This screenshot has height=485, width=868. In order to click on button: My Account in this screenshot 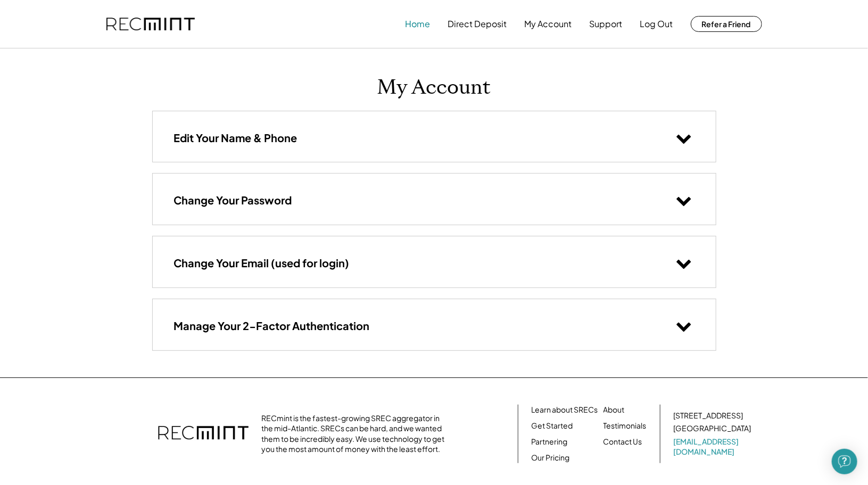, I will do `click(548, 24)`.